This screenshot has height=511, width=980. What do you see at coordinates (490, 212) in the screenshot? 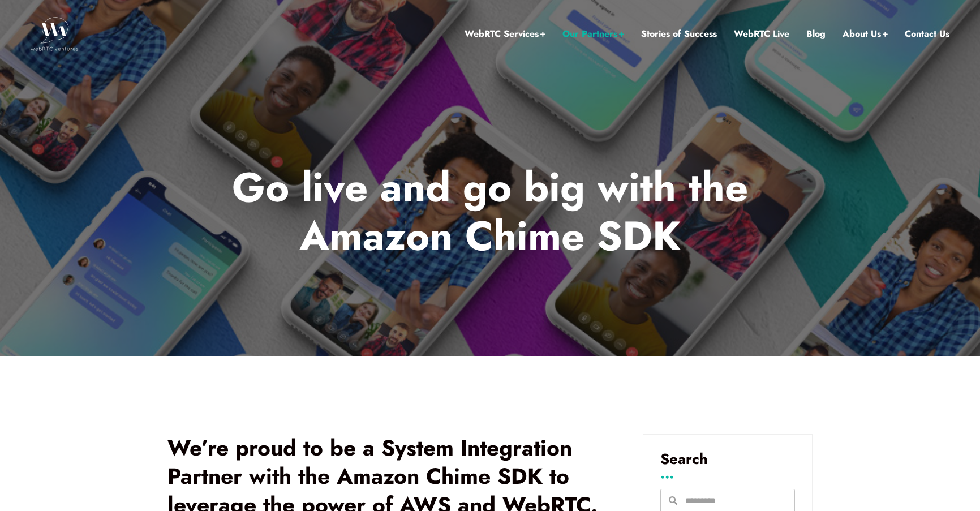
I see `p: Go live and go big with the Amazon Chime SDK` at bounding box center [490, 212].